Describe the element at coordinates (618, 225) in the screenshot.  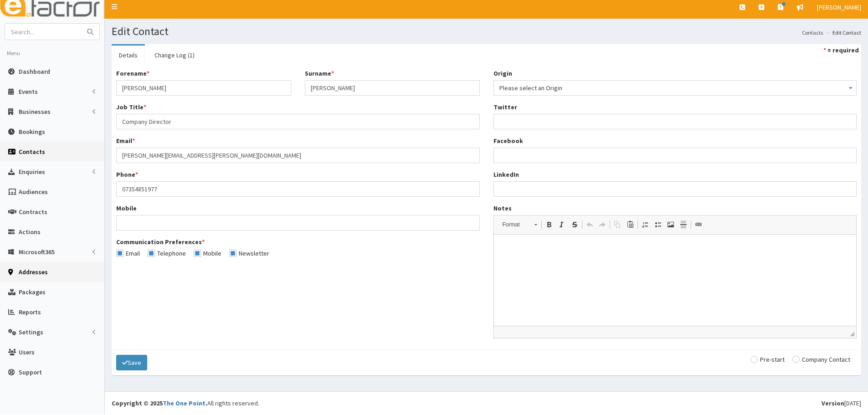
I see `a: Copy (Ctrl+C)` at that location.